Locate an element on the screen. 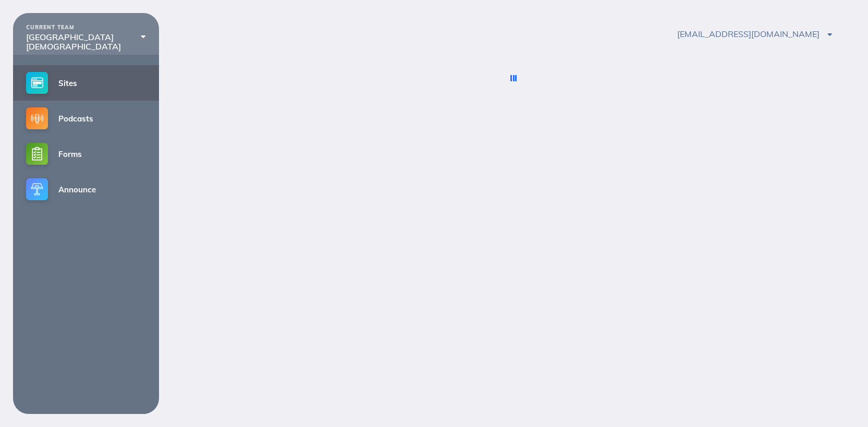  img: sites-small@2x.png is located at coordinates (37, 83).